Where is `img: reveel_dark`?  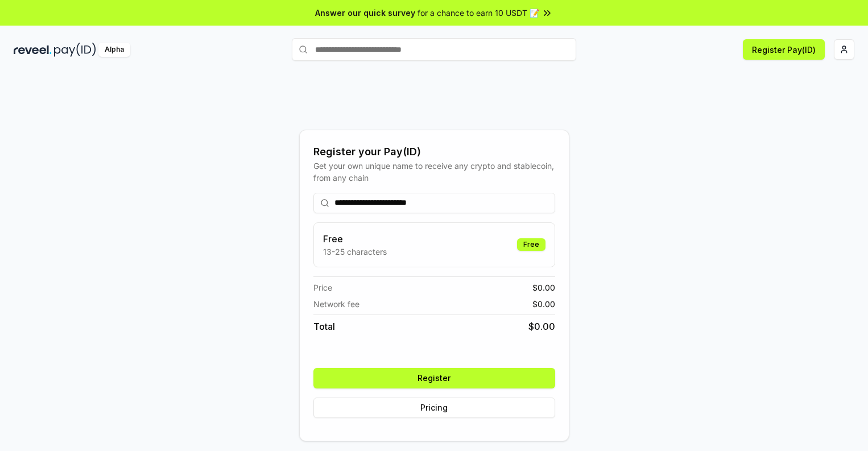
img: reveel_dark is located at coordinates (33, 49).